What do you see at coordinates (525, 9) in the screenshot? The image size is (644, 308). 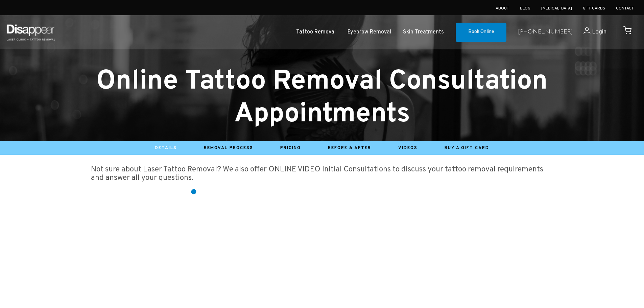 I see `a: Blog` at bounding box center [525, 9].